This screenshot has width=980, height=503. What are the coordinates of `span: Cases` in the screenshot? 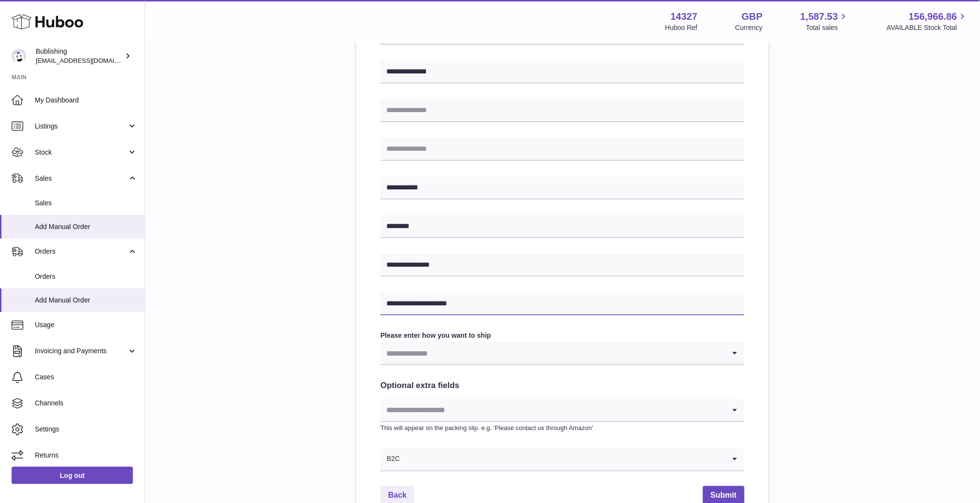 It's located at (86, 377).